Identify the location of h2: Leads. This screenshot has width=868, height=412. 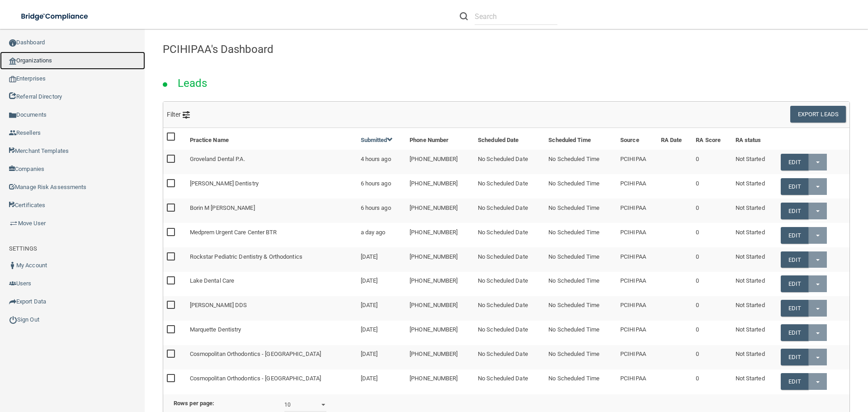
(192, 83).